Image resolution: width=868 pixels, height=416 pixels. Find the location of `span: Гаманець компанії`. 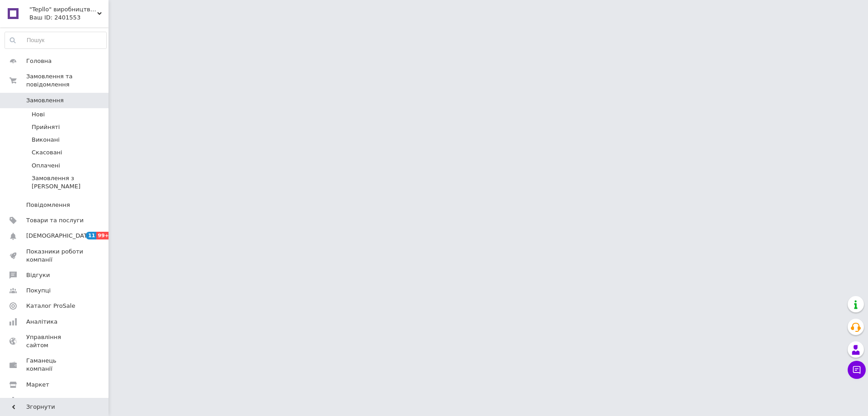

span: Гаманець компанії is located at coordinates (55, 365).